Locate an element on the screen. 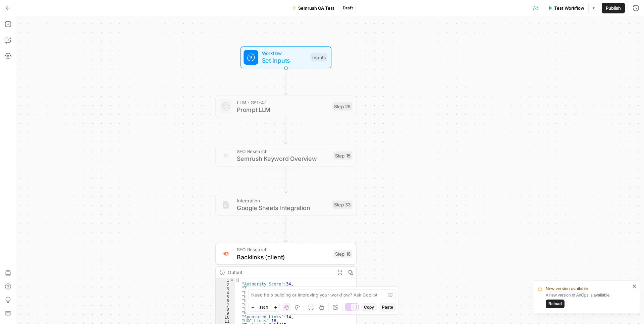 This screenshot has width=644, height=324. div: 11 is located at coordinates (225, 321).